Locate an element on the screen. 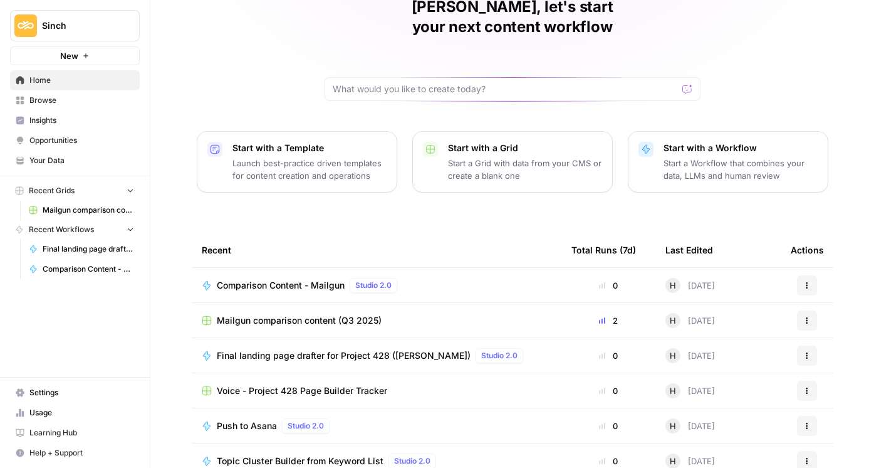  p: Start with a Template is located at coordinates (310, 148).